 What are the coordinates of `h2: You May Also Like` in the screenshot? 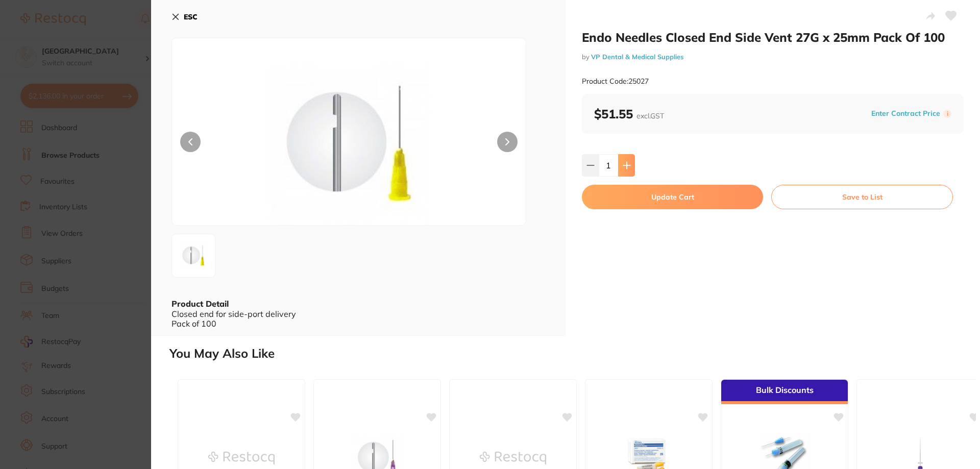 It's located at (573, 354).